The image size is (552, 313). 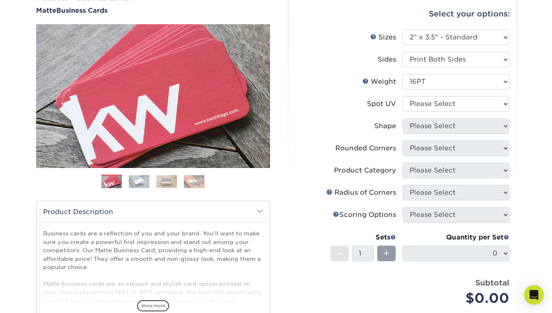 I want to click on div: Weight, so click(x=379, y=82).